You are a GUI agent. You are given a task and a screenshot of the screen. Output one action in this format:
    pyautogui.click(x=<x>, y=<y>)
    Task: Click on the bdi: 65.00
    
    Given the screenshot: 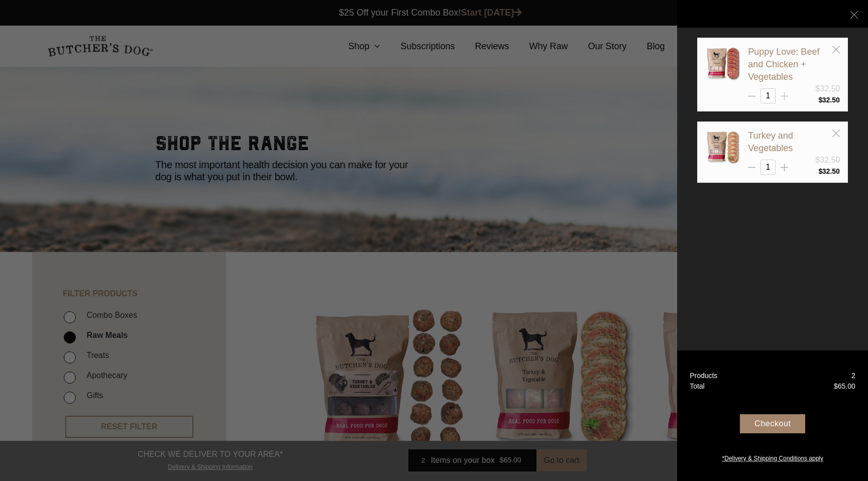 What is the action you would take?
    pyautogui.click(x=844, y=386)
    